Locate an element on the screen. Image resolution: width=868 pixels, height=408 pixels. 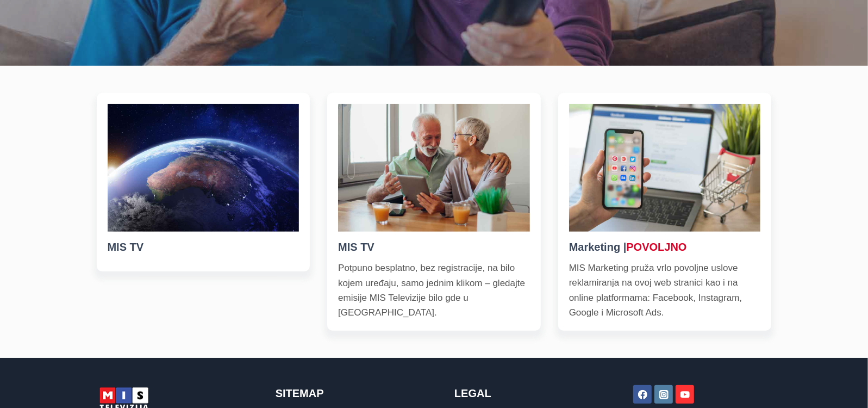
a: MIS TVPotpuno besplatno, bez registracije, na bilo kojem uređaju, samo jednim klikom – gledajte e... is located at coordinates (434, 211).